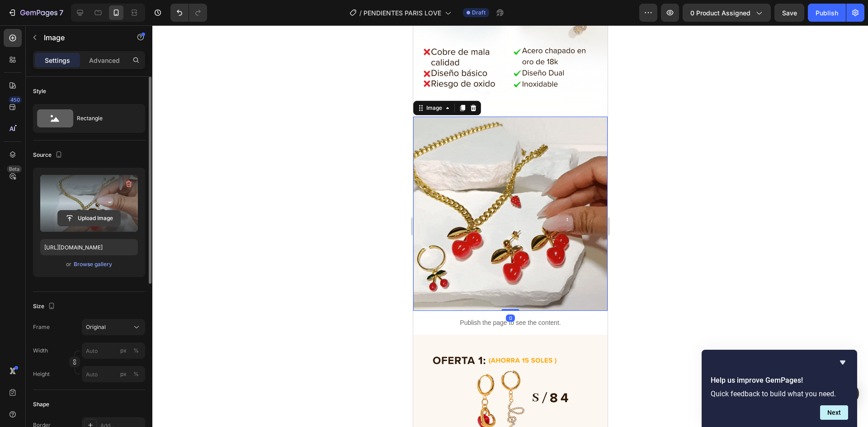 The width and height of the screenshot is (868, 427). I want to click on button: Next question, so click(834, 413).